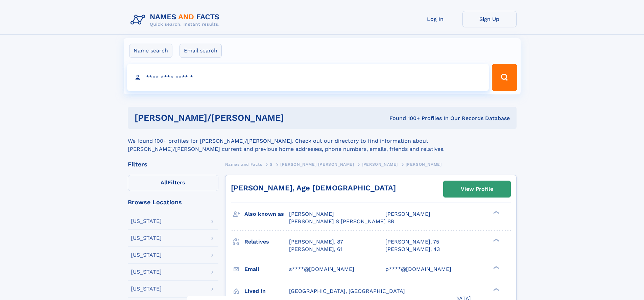 The width and height of the screenshot is (644, 300). I want to click on button: Search Button, so click(504, 77).